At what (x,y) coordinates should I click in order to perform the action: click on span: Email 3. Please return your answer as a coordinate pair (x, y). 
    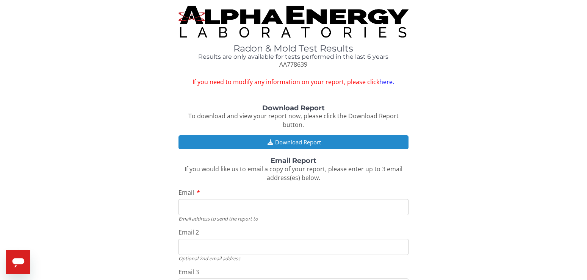
    Looking at the image, I should click on (189, 272).